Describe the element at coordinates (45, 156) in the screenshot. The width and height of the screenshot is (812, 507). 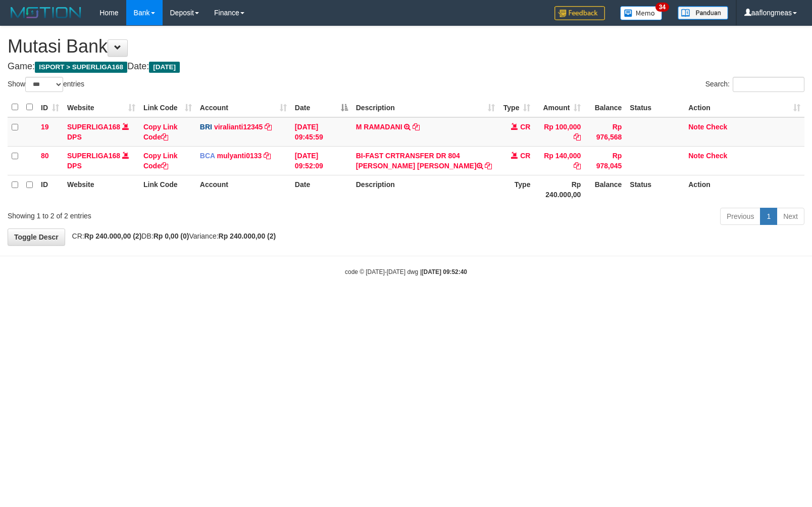
I see `span: 80` at that location.